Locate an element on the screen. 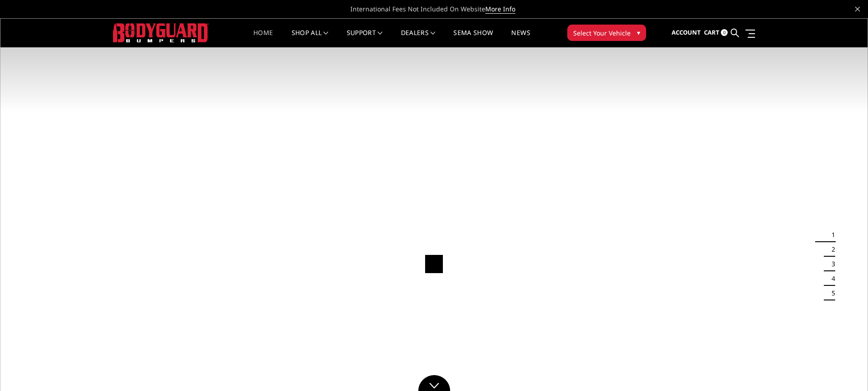 The height and width of the screenshot is (391, 868). button: 1 of 5 is located at coordinates (830, 235).